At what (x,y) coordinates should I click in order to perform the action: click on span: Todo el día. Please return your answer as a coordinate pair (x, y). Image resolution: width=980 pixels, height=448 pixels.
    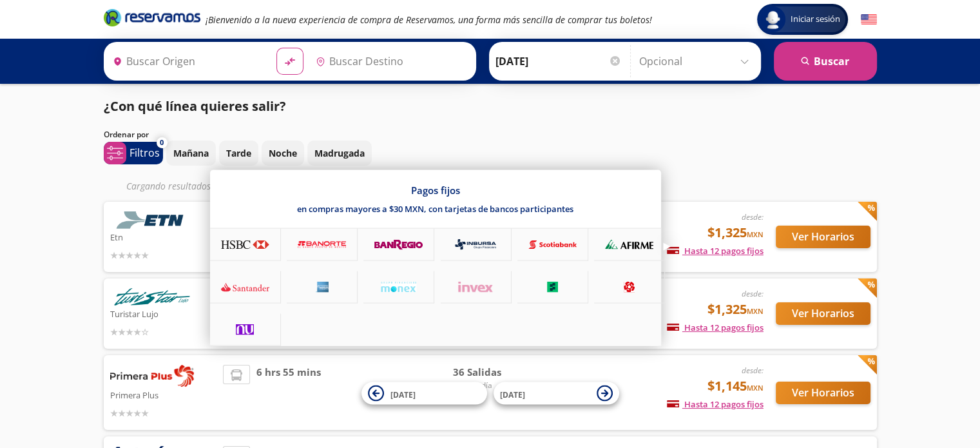
    Looking at the image, I should click on (498, 385).